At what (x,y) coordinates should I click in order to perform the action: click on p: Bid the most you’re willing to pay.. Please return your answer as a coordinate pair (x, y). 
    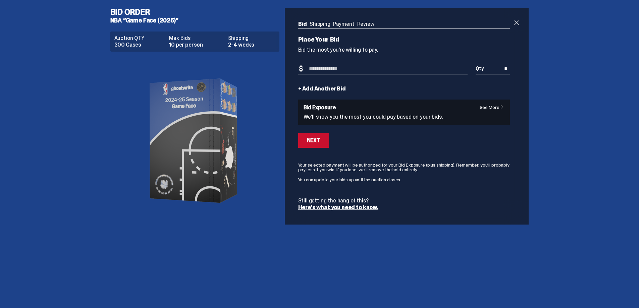
    Looking at the image, I should click on (404, 50).